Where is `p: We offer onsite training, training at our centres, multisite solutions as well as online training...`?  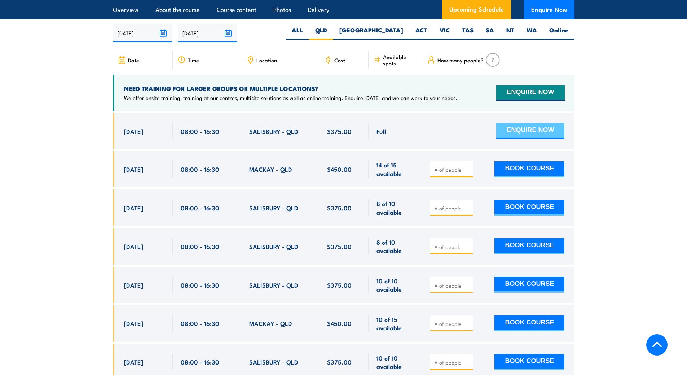 p: We offer onsite training, training at our centres, multisite solutions as well as online training... is located at coordinates (291, 98).